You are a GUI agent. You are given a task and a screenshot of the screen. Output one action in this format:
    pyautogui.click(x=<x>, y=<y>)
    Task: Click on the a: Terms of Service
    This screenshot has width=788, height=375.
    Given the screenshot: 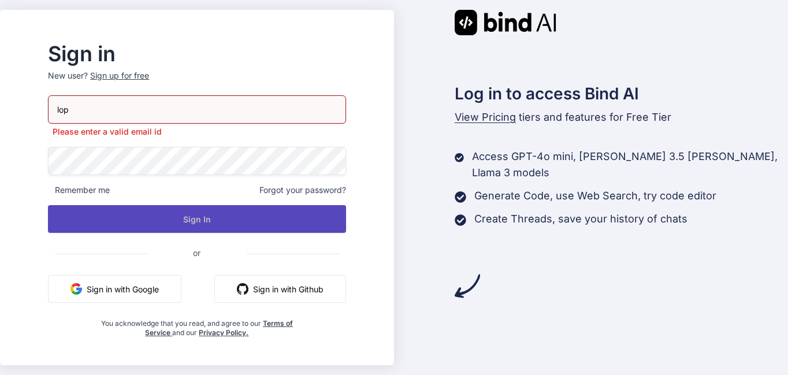 What is the action you would take?
    pyautogui.click(x=219, y=328)
    